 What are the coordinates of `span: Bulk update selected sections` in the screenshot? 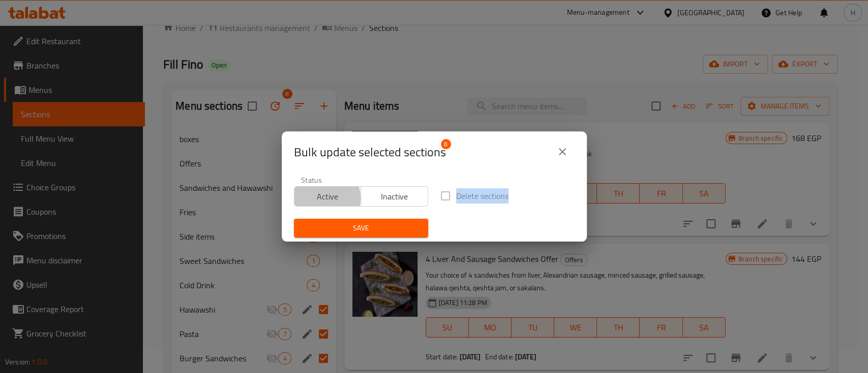 It's located at (369, 152).